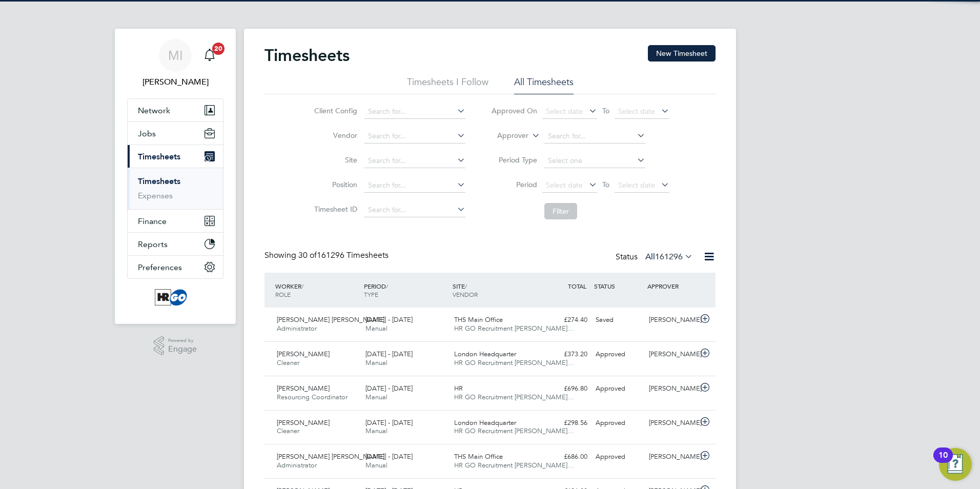  I want to click on div: WORKER, so click(317, 290).